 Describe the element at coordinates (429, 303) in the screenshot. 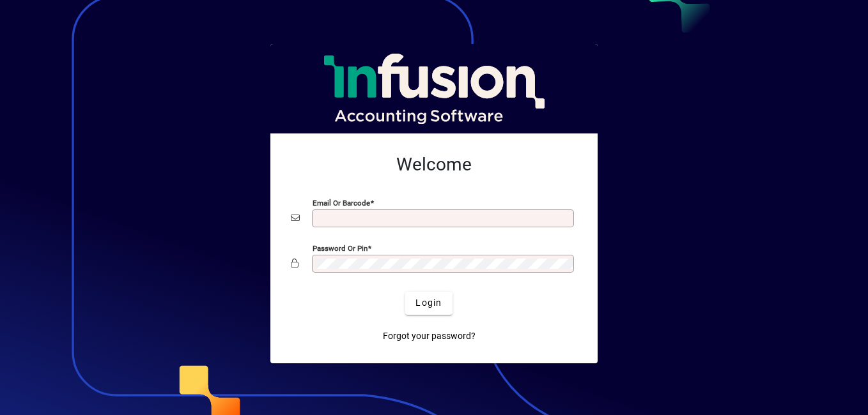

I see `span: Login` at that location.